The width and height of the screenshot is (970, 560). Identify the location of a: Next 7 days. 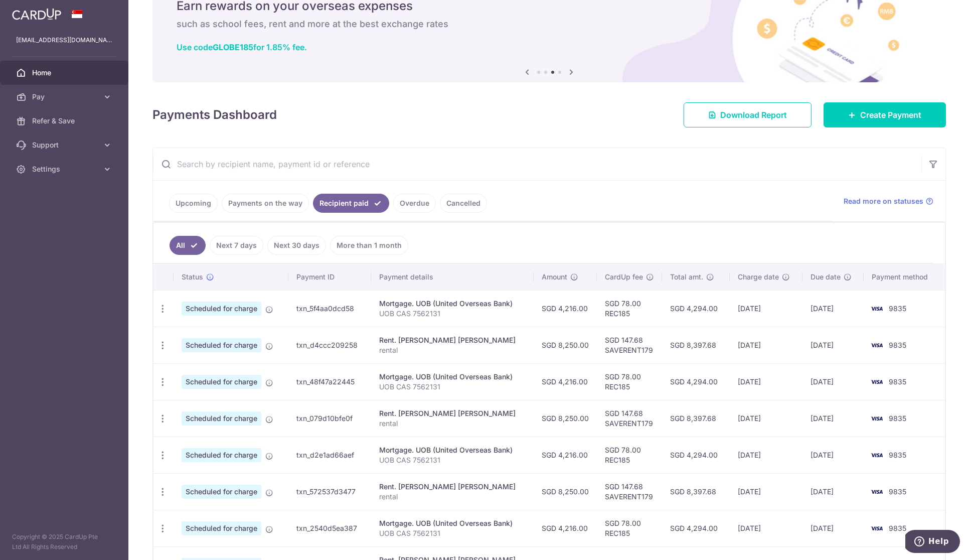
(237, 246).